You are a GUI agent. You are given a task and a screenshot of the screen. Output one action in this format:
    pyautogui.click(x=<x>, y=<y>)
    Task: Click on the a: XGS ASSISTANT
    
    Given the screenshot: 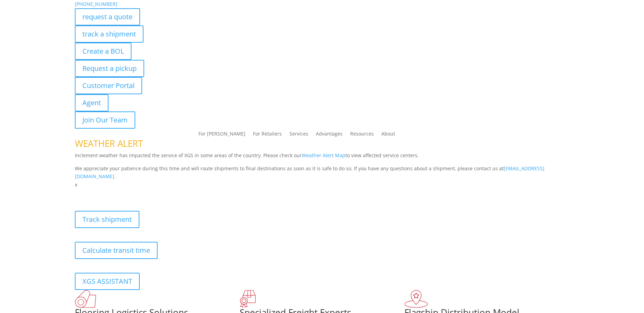 What is the action you would take?
    pyautogui.click(x=107, y=281)
    